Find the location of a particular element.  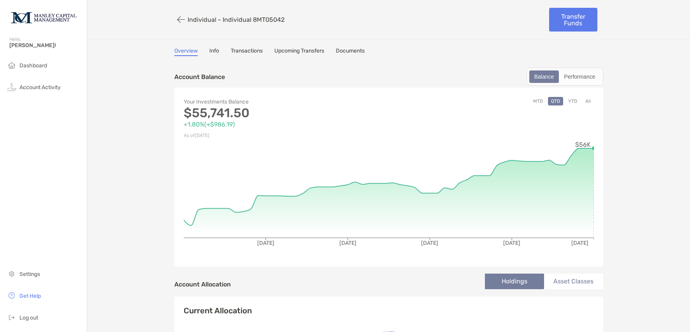

img: Zoe Logo is located at coordinates (43, 17).